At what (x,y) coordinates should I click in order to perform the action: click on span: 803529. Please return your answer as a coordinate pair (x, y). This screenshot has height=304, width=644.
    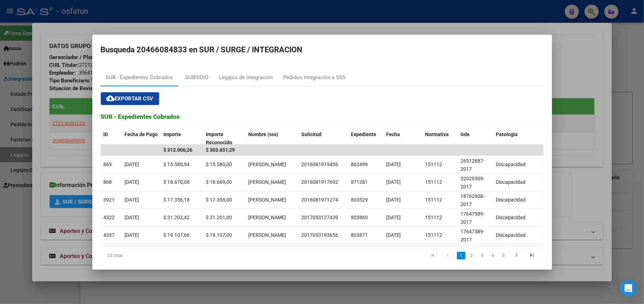
    Looking at the image, I should click on (360, 200).